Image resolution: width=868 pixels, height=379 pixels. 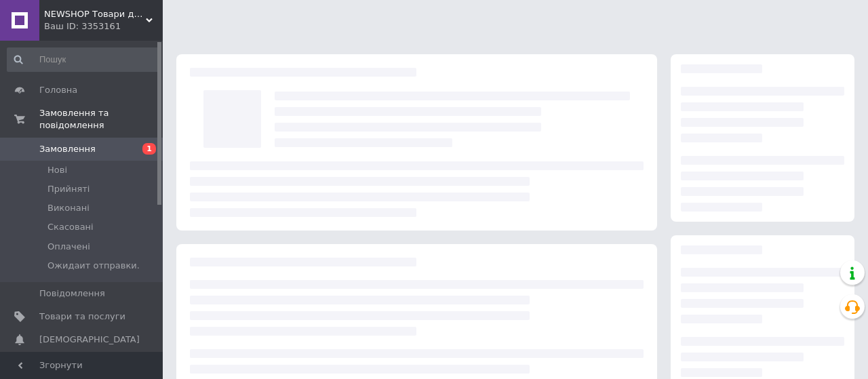 I want to click on span: 1, so click(x=149, y=148).